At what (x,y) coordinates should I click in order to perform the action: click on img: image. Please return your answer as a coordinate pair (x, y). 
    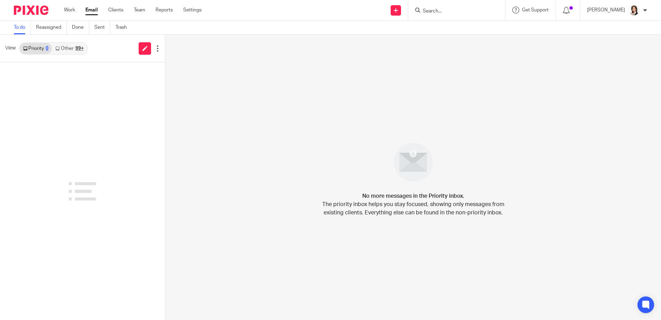
    Looking at the image, I should click on (413, 162).